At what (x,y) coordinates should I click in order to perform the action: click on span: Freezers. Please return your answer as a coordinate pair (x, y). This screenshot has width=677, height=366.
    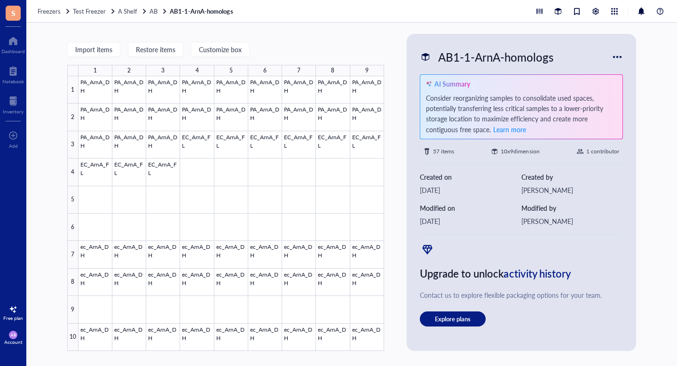
    Looking at the image, I should click on (49, 11).